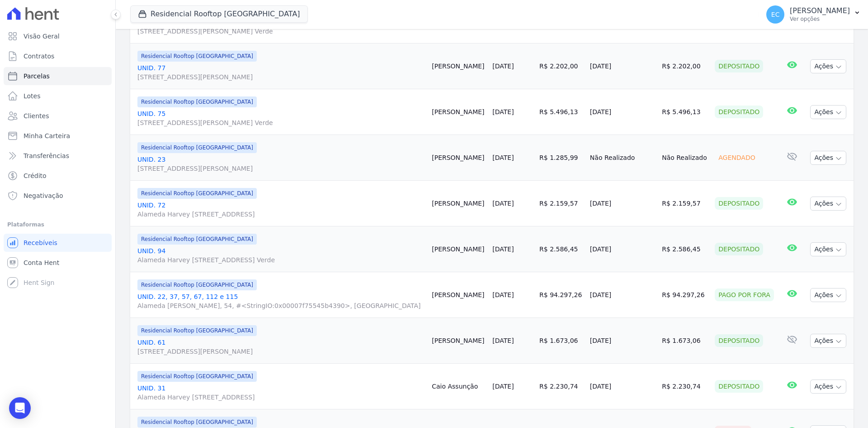 The width and height of the screenshot is (868, 428). What do you see at coordinates (46, 156) in the screenshot?
I see `span: Transferências` at bounding box center [46, 156].